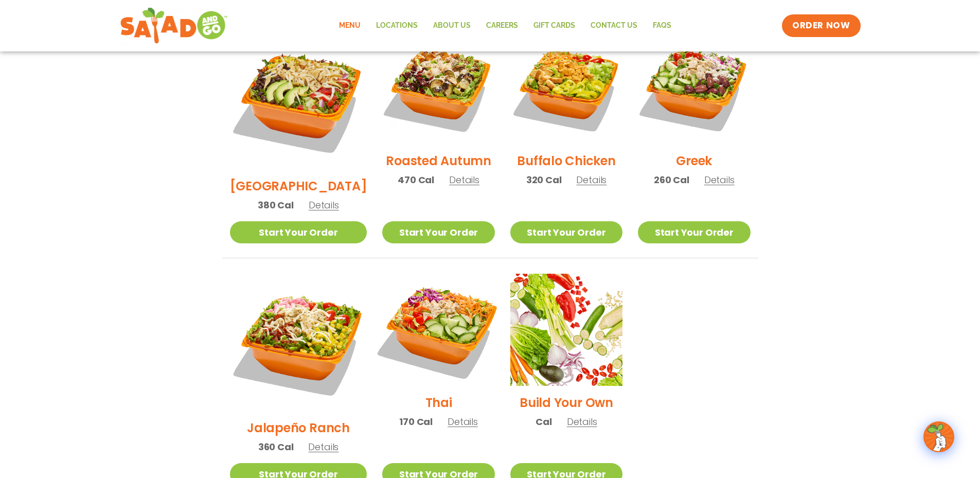 This screenshot has height=478, width=980. What do you see at coordinates (694, 88) in the screenshot?
I see `img: Product photo for Greek Salad` at bounding box center [694, 88].